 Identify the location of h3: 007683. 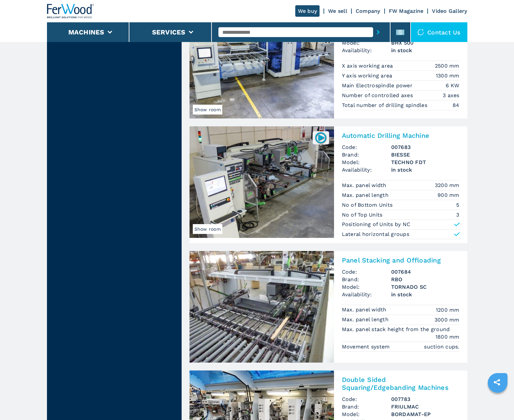
(425, 147).